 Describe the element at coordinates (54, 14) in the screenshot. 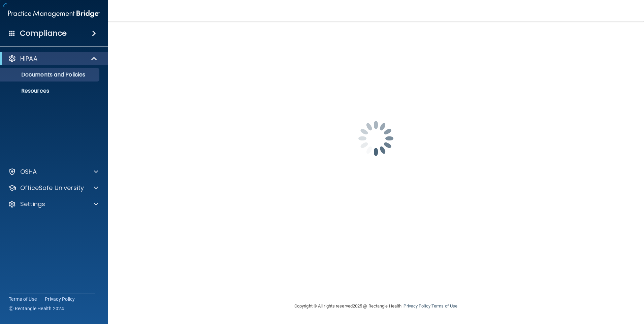

I see `img: PMB logo` at that location.